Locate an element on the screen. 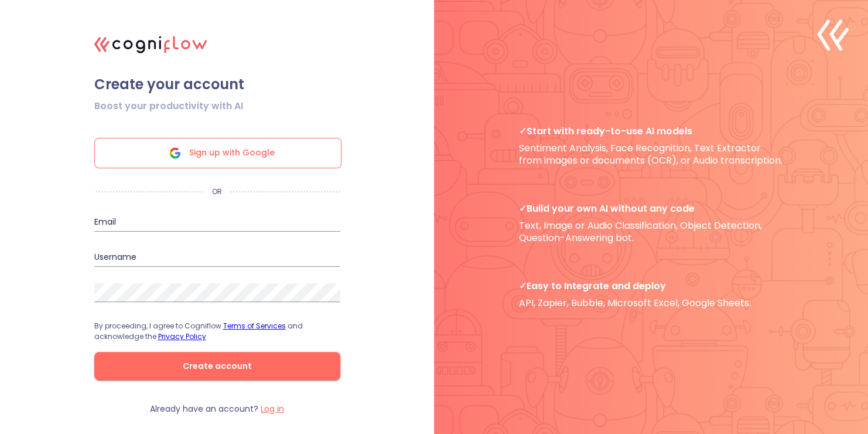  span: Create your account is located at coordinates (217, 85).